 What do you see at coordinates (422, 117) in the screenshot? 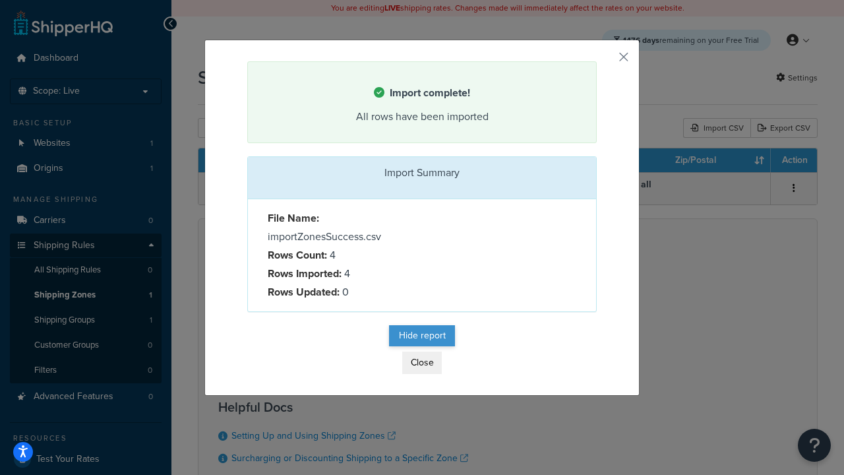
I see `div: All rows have been imported` at bounding box center [422, 117].